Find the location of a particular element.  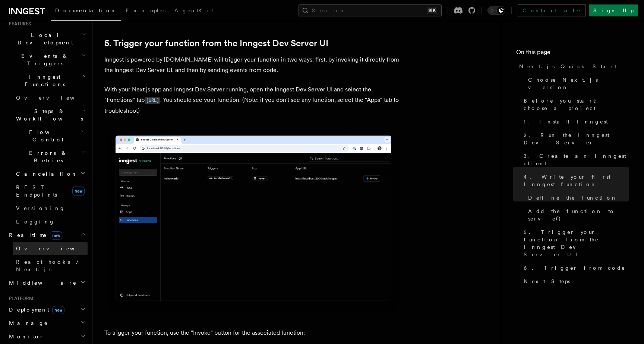

p: With your Next.js app and Inngest Dev Server running, open the Inngest Dev Server UI and select t... is located at coordinates (254, 100).